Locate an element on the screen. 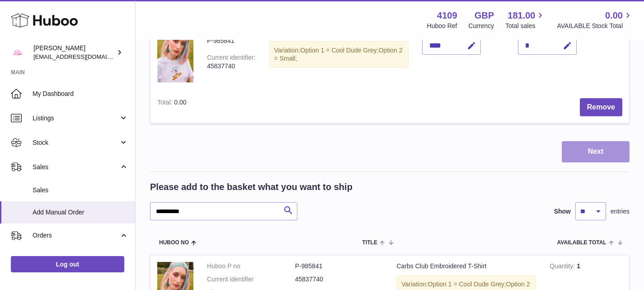 This screenshot has width=644, height=290. strong: GBP is located at coordinates (484, 15).